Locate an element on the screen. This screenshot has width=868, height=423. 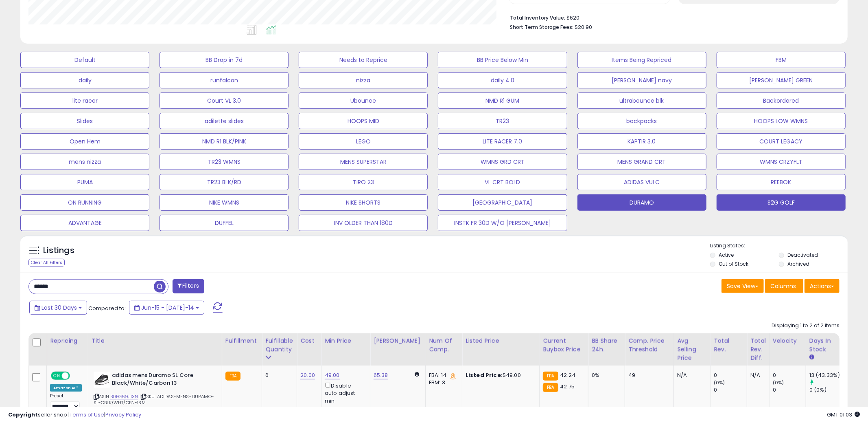
button: TR23 WMNS is located at coordinates (224, 162).